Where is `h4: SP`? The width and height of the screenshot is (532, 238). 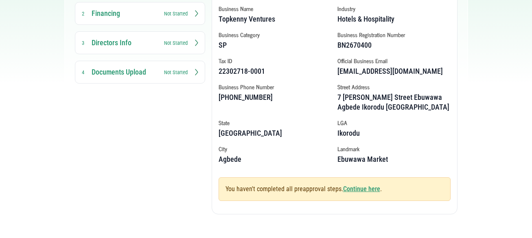
h4: SP is located at coordinates (275, 45).